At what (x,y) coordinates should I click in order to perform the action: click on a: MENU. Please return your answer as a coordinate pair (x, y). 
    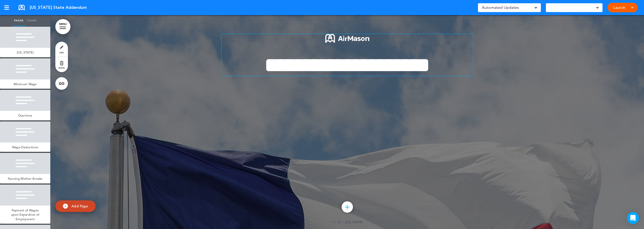
    Looking at the image, I should click on (63, 26).